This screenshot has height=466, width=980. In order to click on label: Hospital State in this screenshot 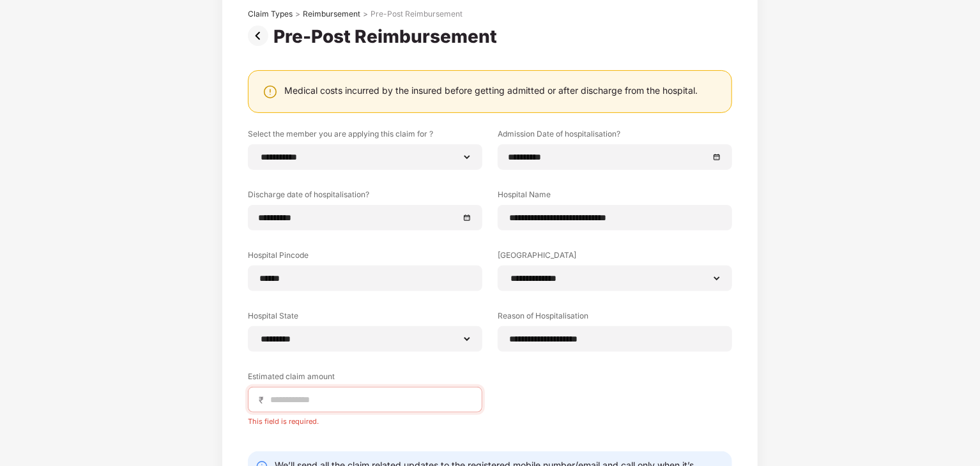, I will do `click(365, 318)`.